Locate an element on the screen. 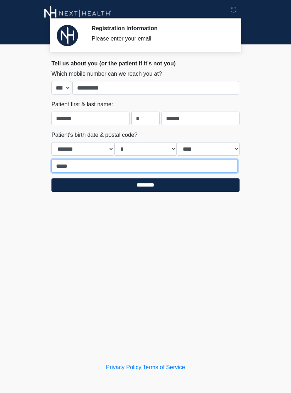 The image size is (291, 393). label: Patient first & last name: is located at coordinates (82, 105).